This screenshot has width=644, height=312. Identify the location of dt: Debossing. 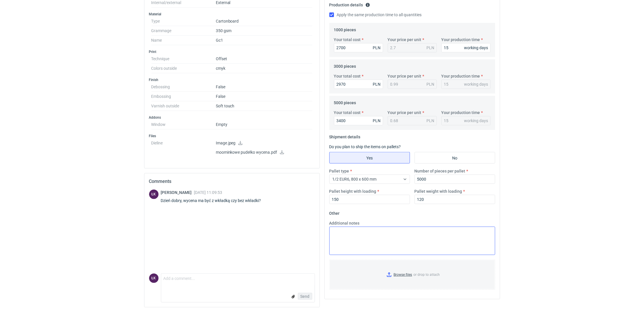
(184, 87).